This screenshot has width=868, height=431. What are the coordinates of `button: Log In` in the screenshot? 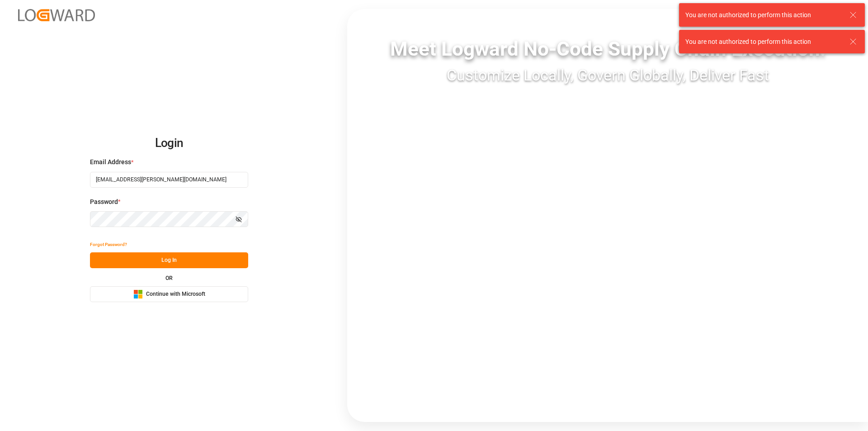 It's located at (169, 260).